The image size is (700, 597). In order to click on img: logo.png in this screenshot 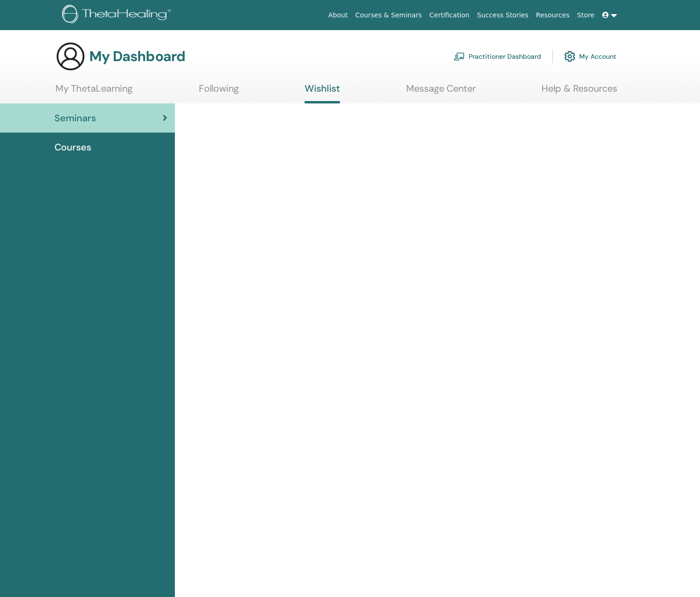, I will do `click(118, 15)`.